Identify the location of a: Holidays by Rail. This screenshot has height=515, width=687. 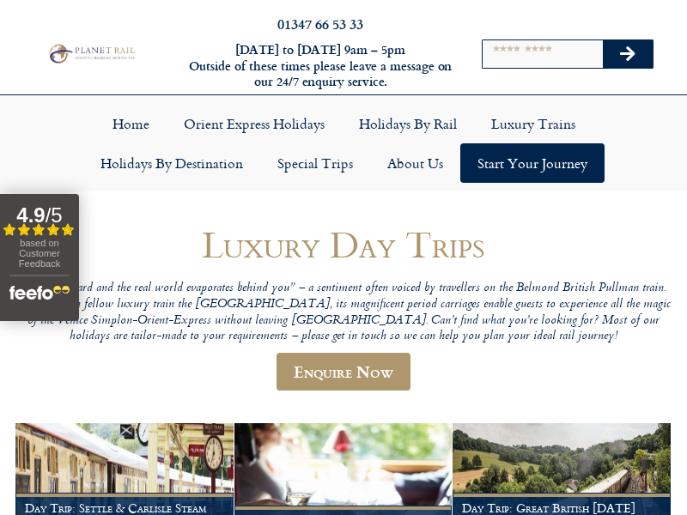
(408, 124).